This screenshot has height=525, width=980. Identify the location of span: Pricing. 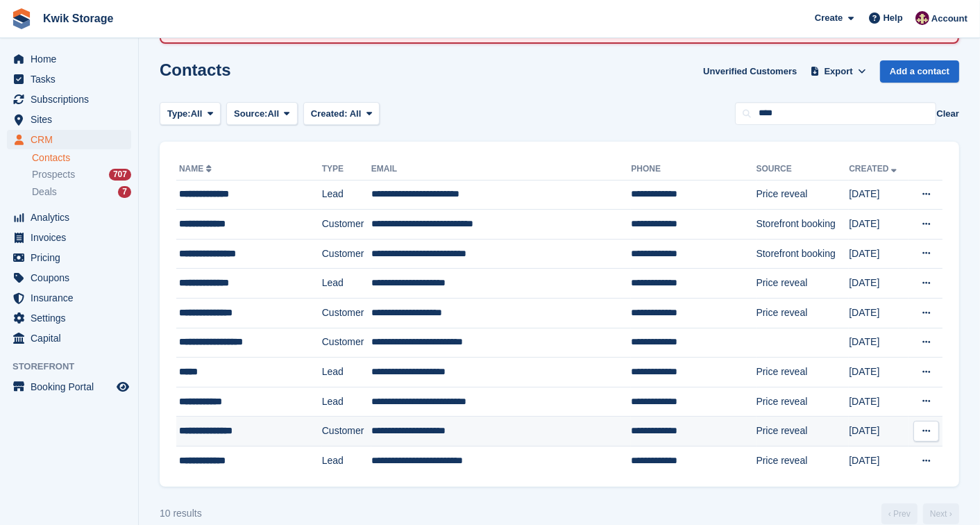
(72, 258).